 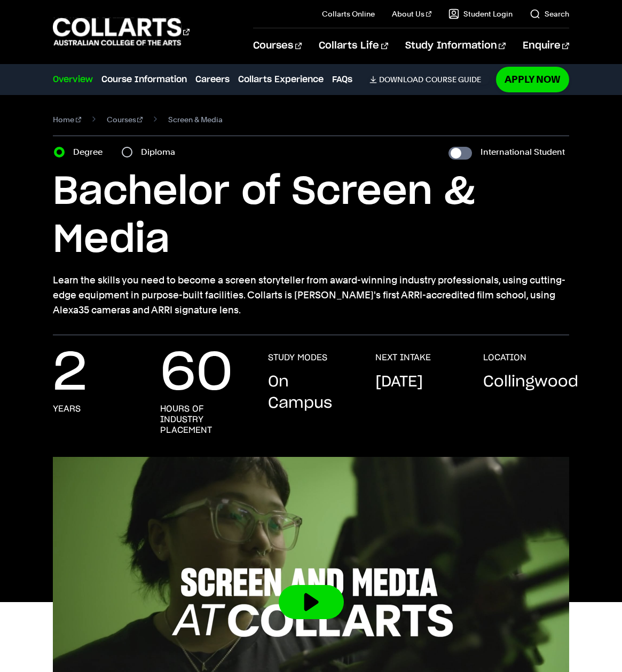 What do you see at coordinates (311, 393) in the screenshot?
I see `p: On Campus` at bounding box center [311, 393].